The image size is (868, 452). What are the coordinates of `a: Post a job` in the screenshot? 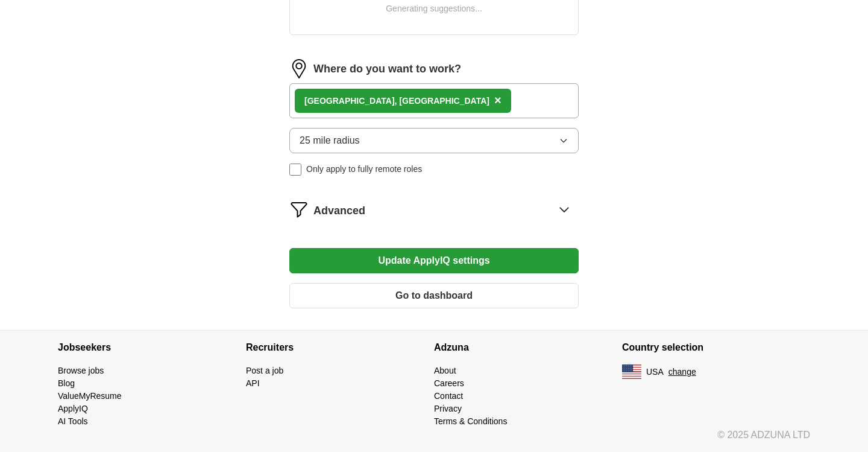 It's located at (265, 370).